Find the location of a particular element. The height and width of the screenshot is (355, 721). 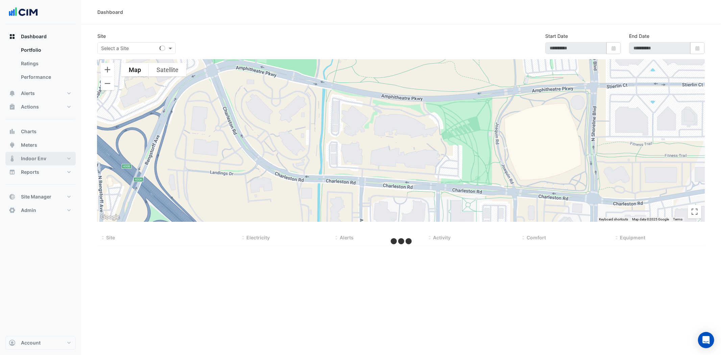

span: Account is located at coordinates (31, 343).